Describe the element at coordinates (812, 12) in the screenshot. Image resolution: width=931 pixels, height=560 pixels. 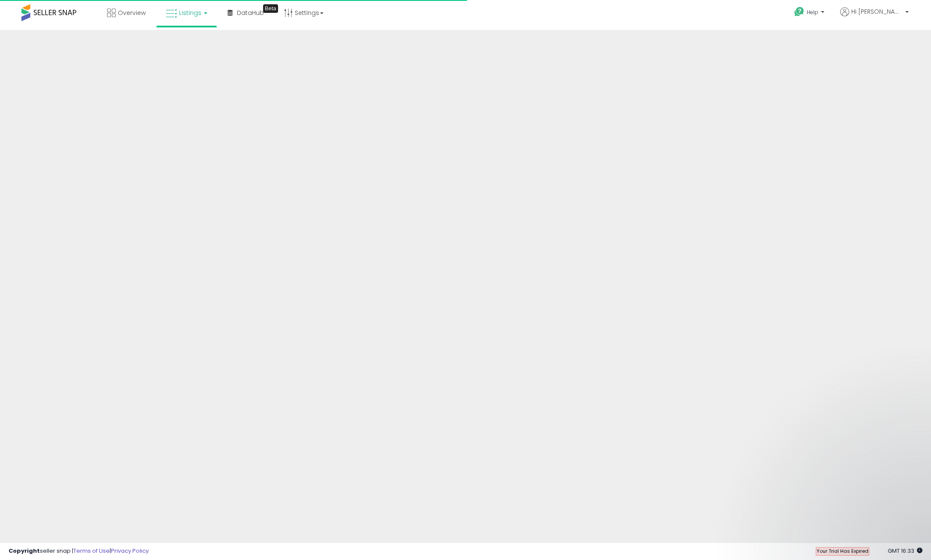
I see `span: Help` at that location.